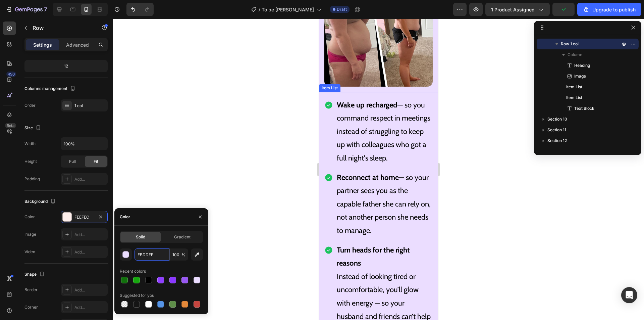 The image size is (644, 320). Describe the element at coordinates (11, 69) in the screenshot. I see `div: Item List` at that location.